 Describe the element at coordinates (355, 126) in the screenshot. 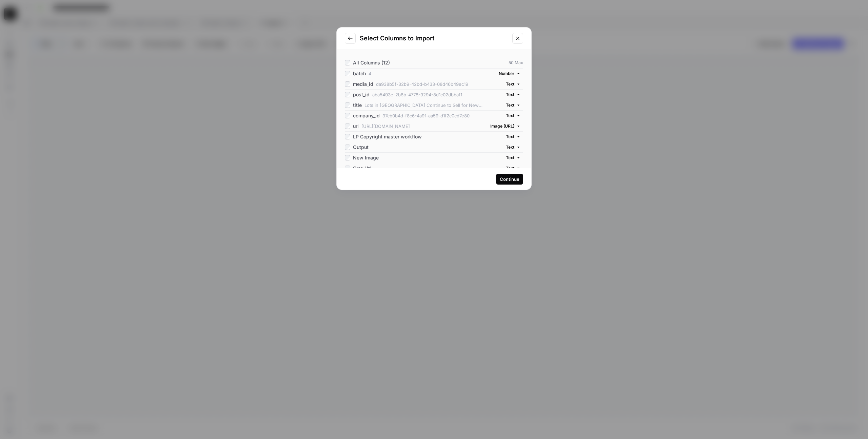

I see `span: url` at that location.